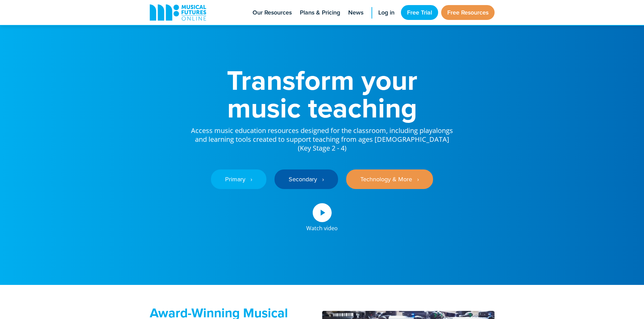 The height and width of the screenshot is (319, 644). What do you see at coordinates (320, 12) in the screenshot?
I see `span: Plans & Pricing` at bounding box center [320, 12].